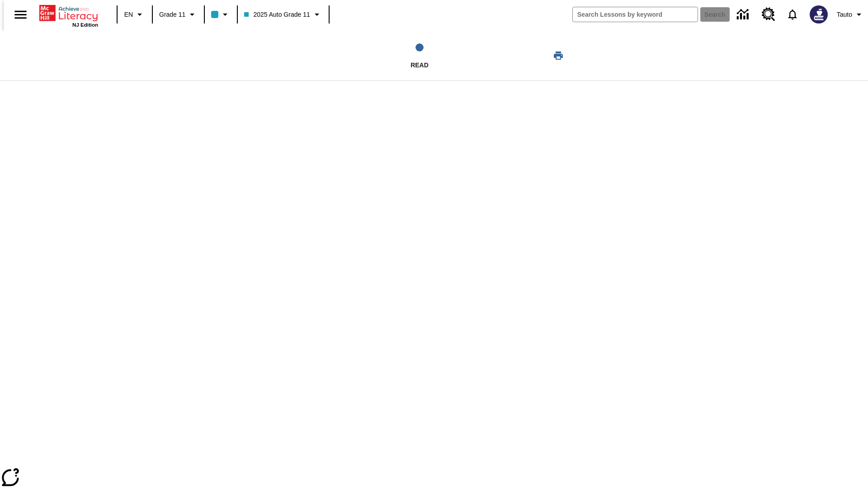  What do you see at coordinates (69, 15) in the screenshot?
I see `div: Home` at bounding box center [69, 15].